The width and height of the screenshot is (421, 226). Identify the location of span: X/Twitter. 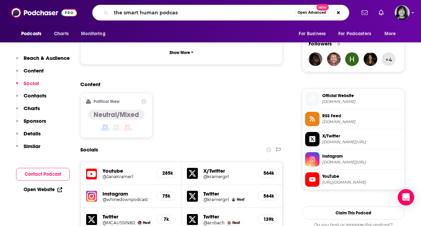
(362, 136).